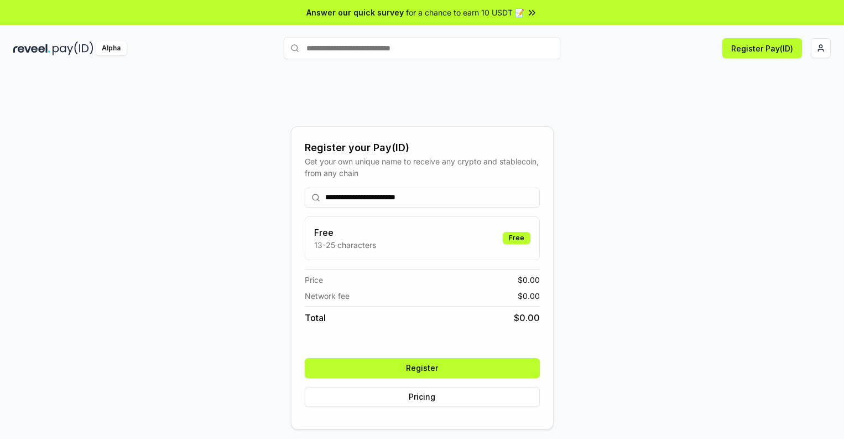  I want to click on span: for a chance to earn 10 USDT 📝, so click(465, 12).